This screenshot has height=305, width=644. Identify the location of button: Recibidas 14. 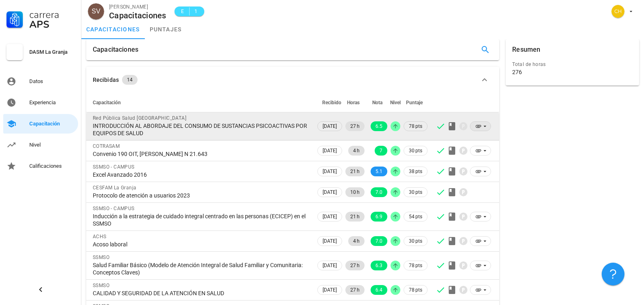
(293, 80).